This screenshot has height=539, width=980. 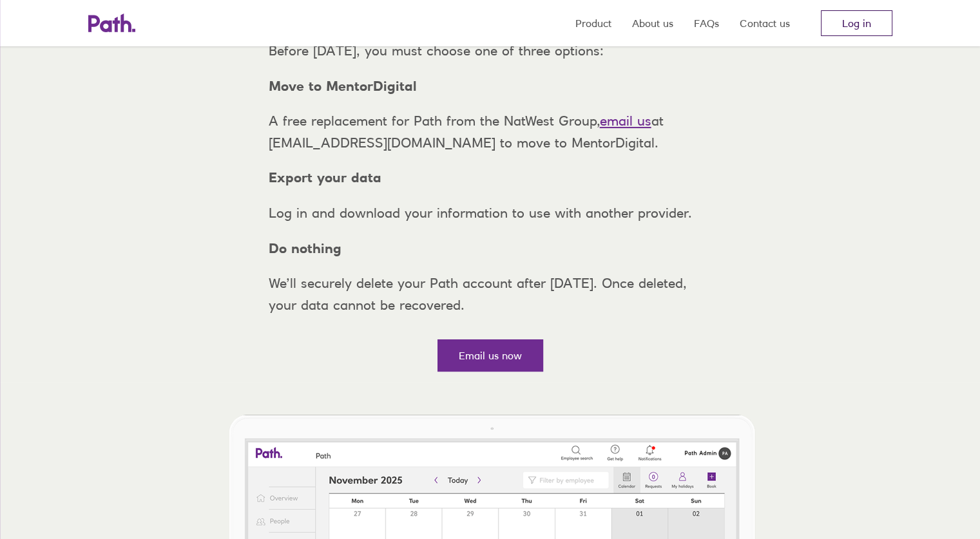 I want to click on a: Log in, so click(x=856, y=23).